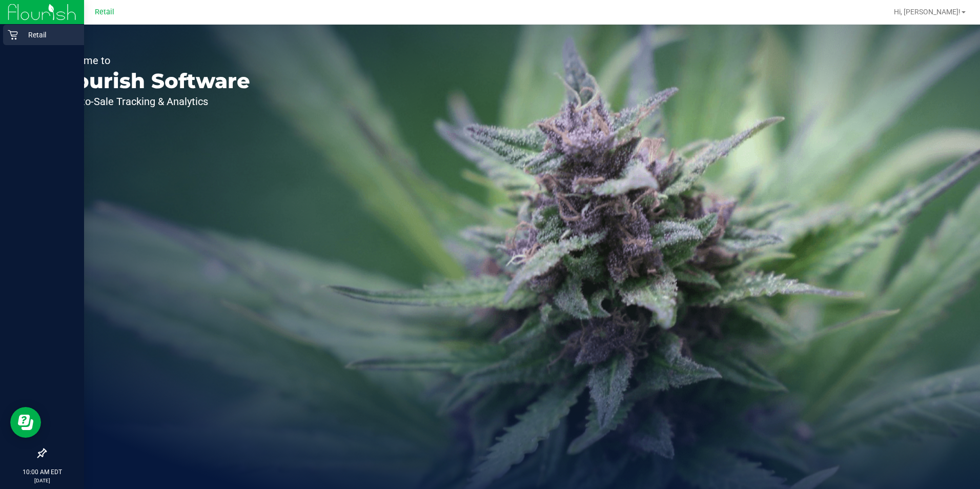 The height and width of the screenshot is (489, 980). I want to click on inline-svg: Retail, so click(13, 35).